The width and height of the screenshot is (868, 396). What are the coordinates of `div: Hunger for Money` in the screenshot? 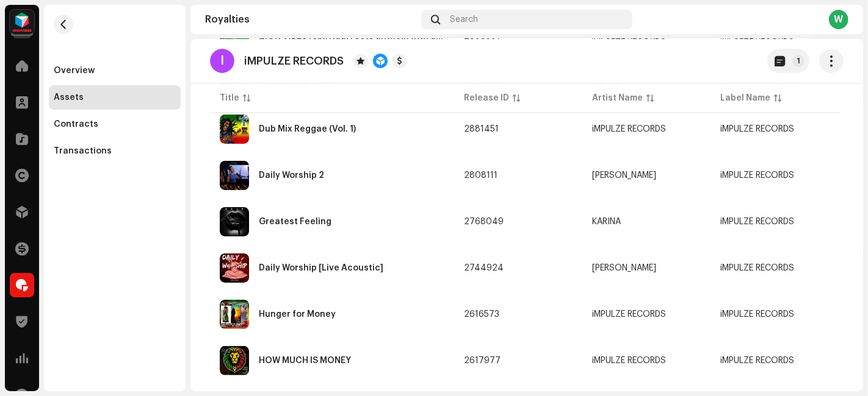 It's located at (297, 315).